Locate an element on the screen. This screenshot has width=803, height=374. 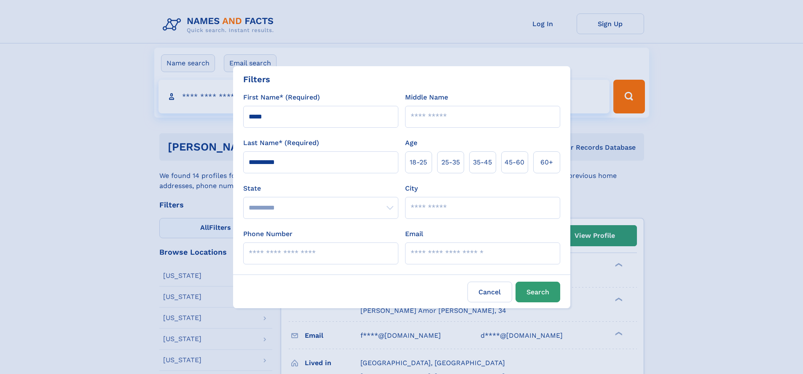
label: Phone Number is located at coordinates (268, 234).